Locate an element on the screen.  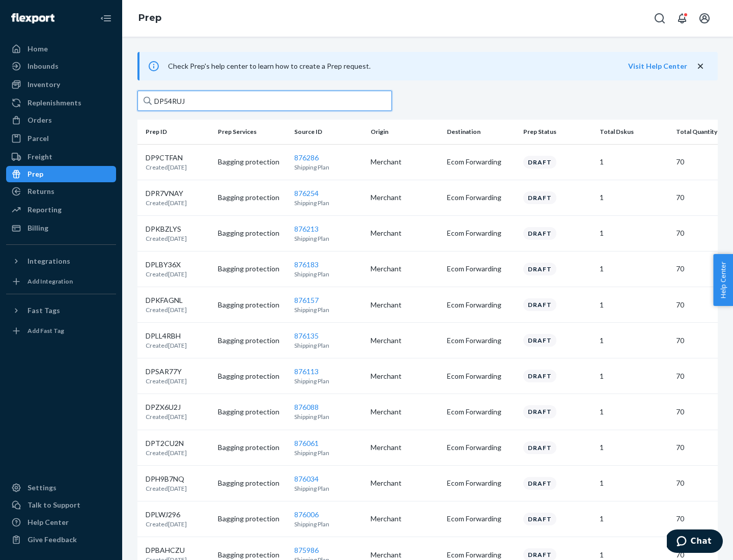
div: Returns is located at coordinates (41, 192).